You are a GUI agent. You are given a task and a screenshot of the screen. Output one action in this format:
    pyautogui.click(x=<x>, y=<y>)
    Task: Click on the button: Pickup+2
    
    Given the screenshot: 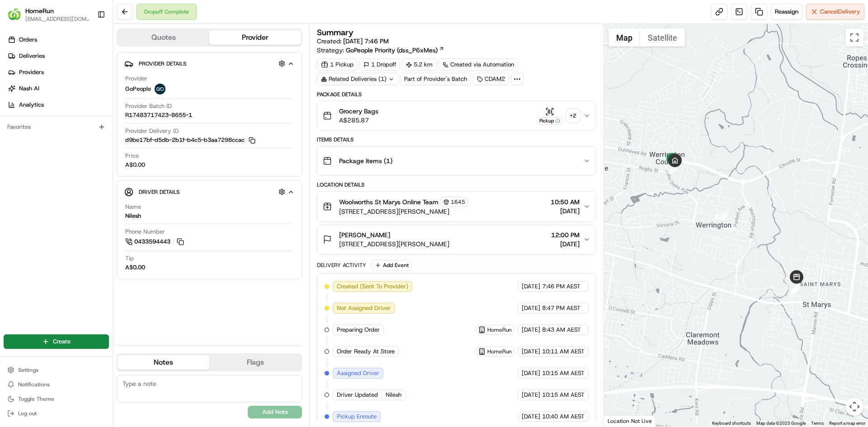 What is the action you would take?
    pyautogui.click(x=558, y=115)
    